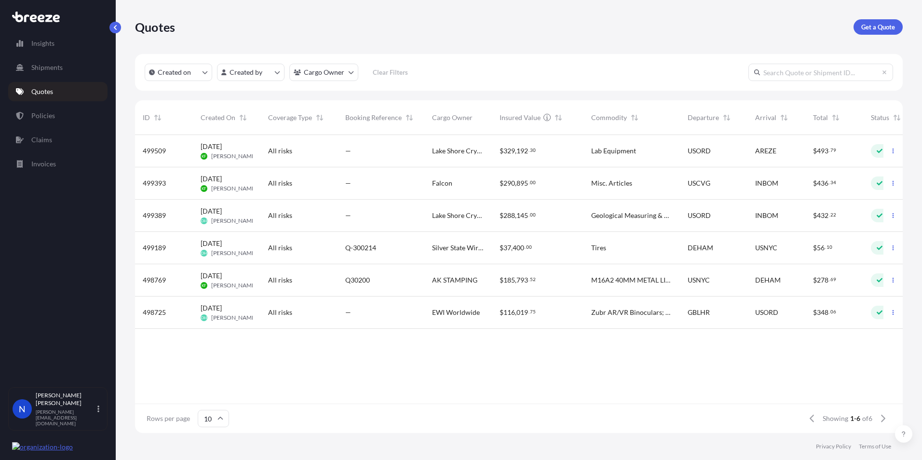 The image size is (922, 460). I want to click on span: Lab Equipment, so click(613, 151).